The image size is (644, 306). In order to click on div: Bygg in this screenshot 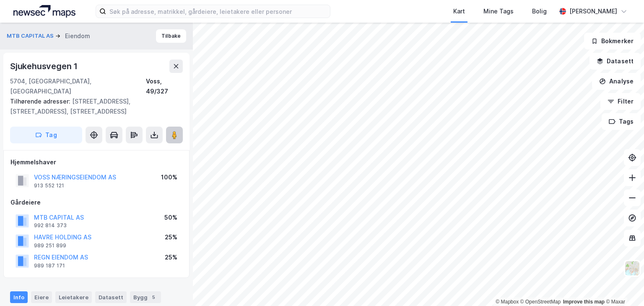, I will do `click(145, 297)`.